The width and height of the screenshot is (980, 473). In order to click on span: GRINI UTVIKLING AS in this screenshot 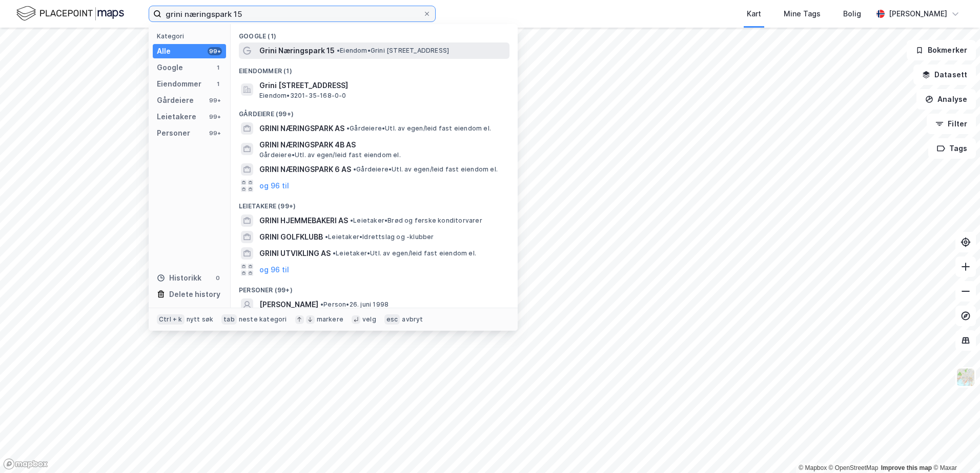, I will do `click(295, 253)`.